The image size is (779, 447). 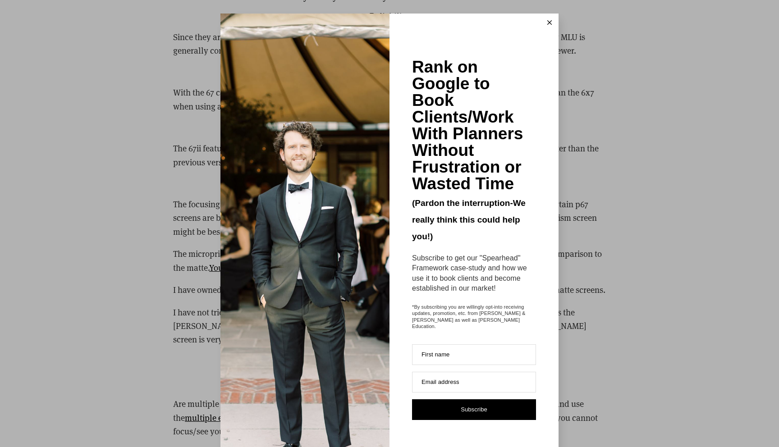 I want to click on button: Subscribe, so click(x=474, y=410).